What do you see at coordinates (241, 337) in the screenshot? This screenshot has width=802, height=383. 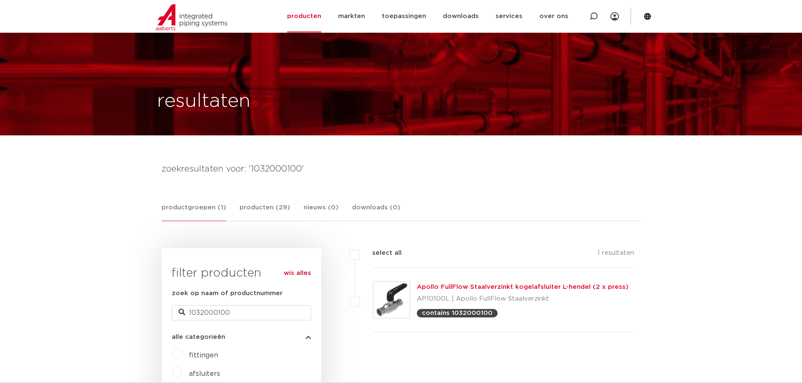 I see `button: alle categorieën` at bounding box center [241, 337].